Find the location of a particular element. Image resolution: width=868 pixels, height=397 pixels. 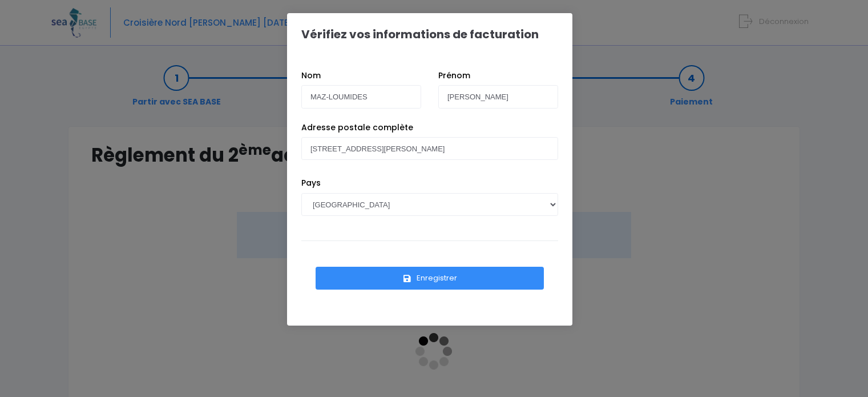

label: Prénom is located at coordinates (454, 75).